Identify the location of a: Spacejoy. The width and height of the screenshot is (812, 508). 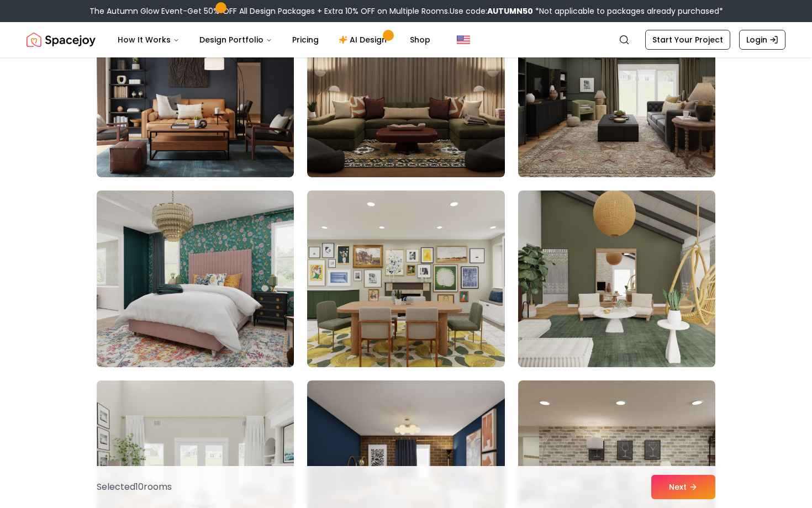
(61, 40).